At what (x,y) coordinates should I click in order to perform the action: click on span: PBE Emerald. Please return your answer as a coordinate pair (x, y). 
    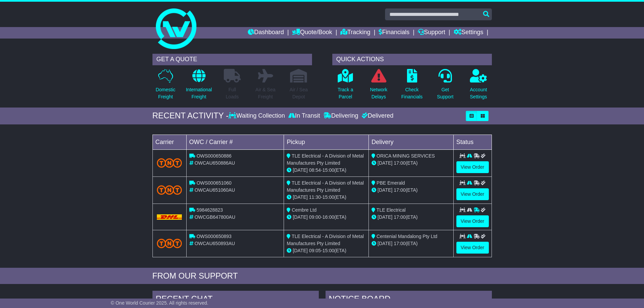
    Looking at the image, I should click on (390, 183).